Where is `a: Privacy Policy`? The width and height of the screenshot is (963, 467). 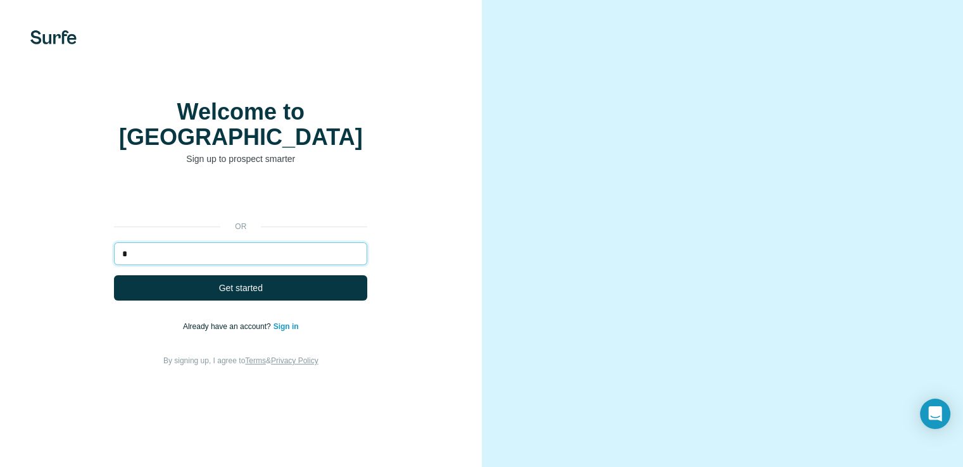
a: Privacy Policy is located at coordinates (294, 361).